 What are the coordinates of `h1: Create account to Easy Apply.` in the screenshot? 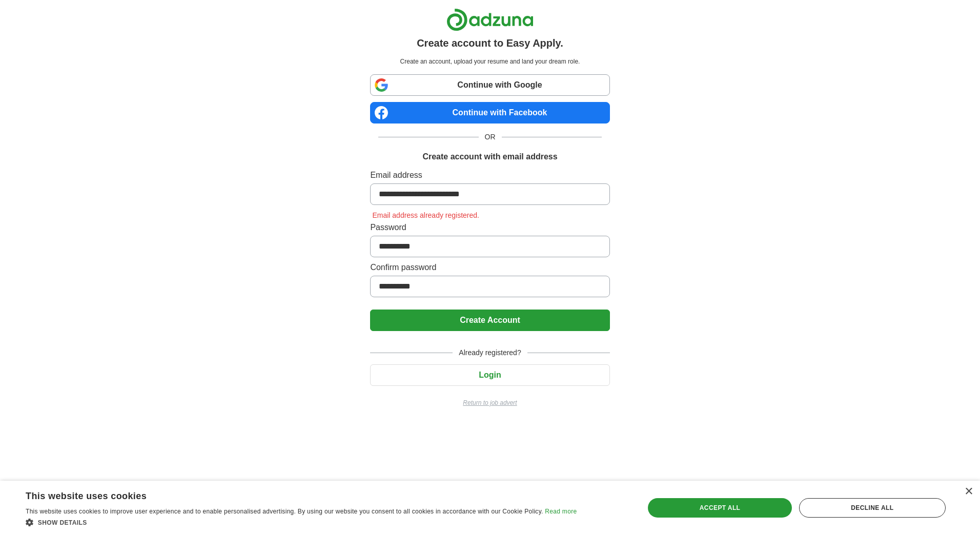 It's located at (490, 43).